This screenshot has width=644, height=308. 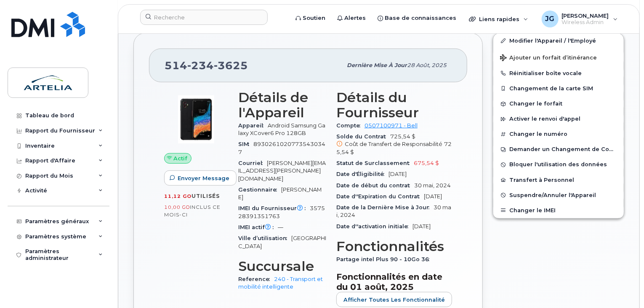 I want to click on span: 514, so click(x=206, y=65).